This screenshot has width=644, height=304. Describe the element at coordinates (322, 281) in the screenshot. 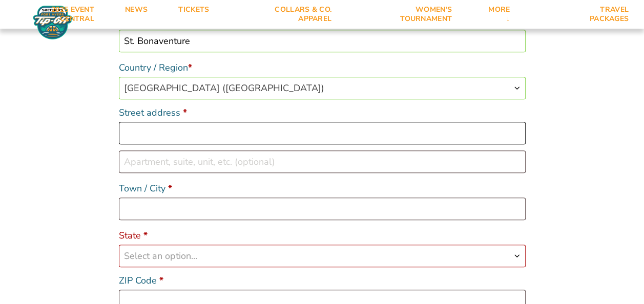

I see `label: ZIP Code` at that location.